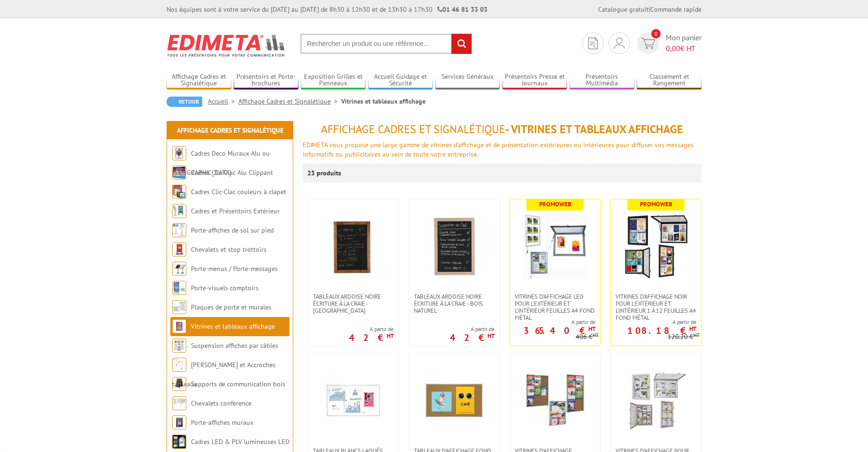  Describe the element at coordinates (232, 172) in the screenshot. I see `a: Cadres Clic-Clac Alu Clippant` at that location.